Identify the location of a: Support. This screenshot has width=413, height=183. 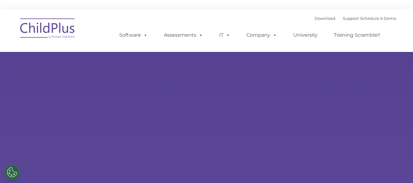
(351, 18).